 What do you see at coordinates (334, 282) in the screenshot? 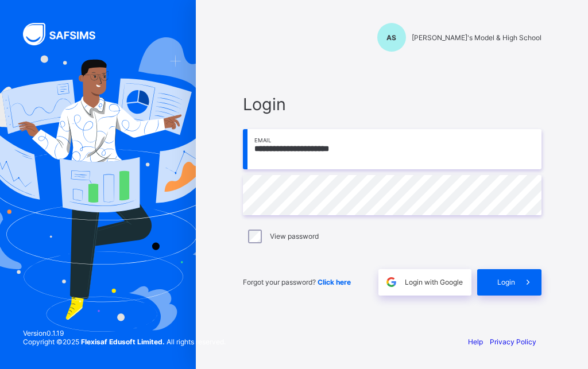
I see `a: Click here` at bounding box center [334, 282].